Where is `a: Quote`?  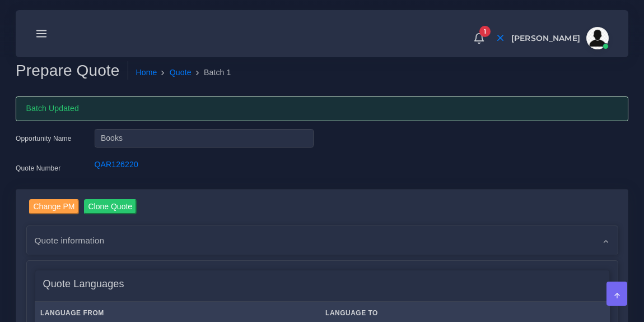 a: Quote is located at coordinates (180, 73).